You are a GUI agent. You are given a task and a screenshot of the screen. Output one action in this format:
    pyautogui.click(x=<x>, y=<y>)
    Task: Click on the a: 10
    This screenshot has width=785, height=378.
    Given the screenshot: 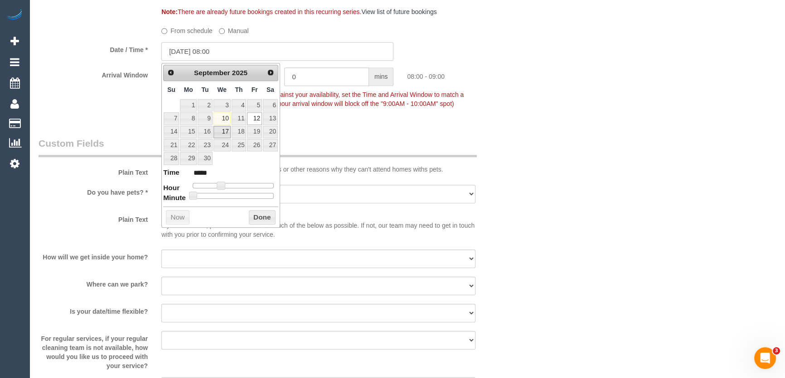 What is the action you would take?
    pyautogui.click(x=222, y=118)
    